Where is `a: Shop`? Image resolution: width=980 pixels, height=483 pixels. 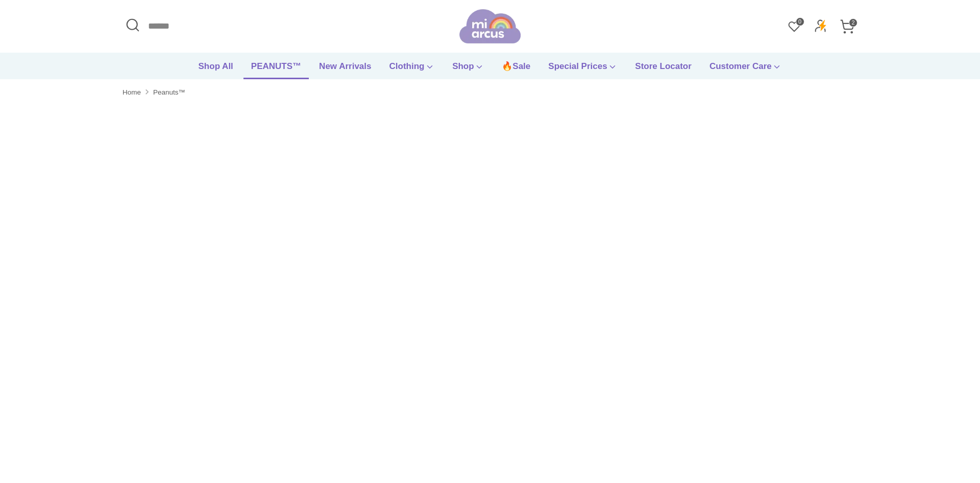
a: Shop is located at coordinates (468, 70).